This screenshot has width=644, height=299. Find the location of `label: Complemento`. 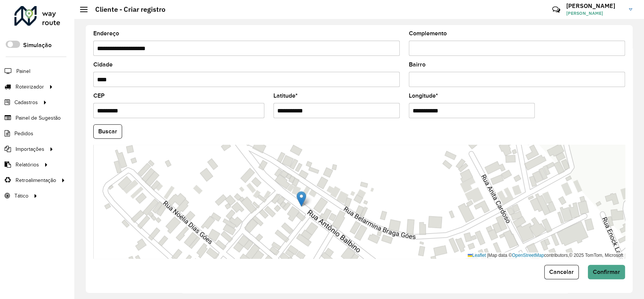

label: Complemento is located at coordinates (428, 33).